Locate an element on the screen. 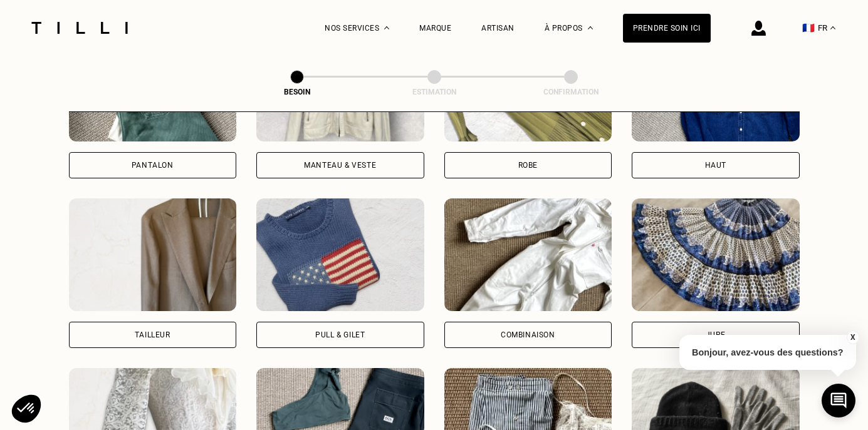 This screenshot has width=868, height=430. div: Manteau & Veste is located at coordinates (340, 165).